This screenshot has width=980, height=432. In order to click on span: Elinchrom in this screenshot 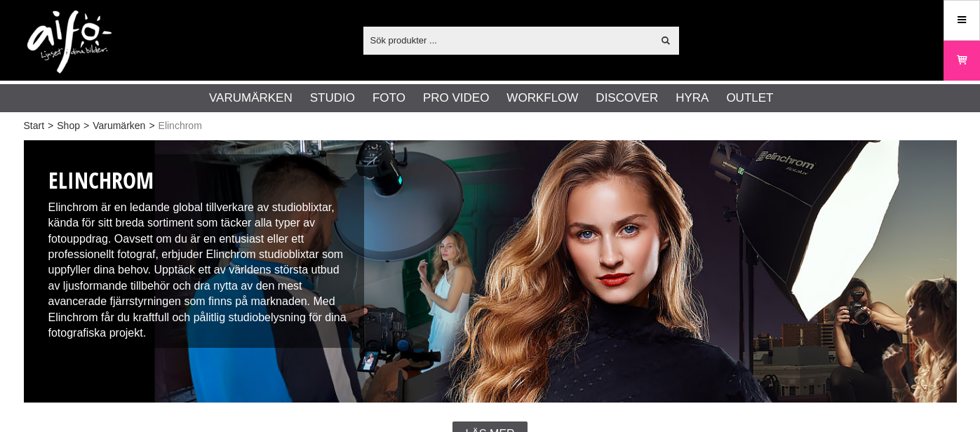, I will do `click(180, 125)`.